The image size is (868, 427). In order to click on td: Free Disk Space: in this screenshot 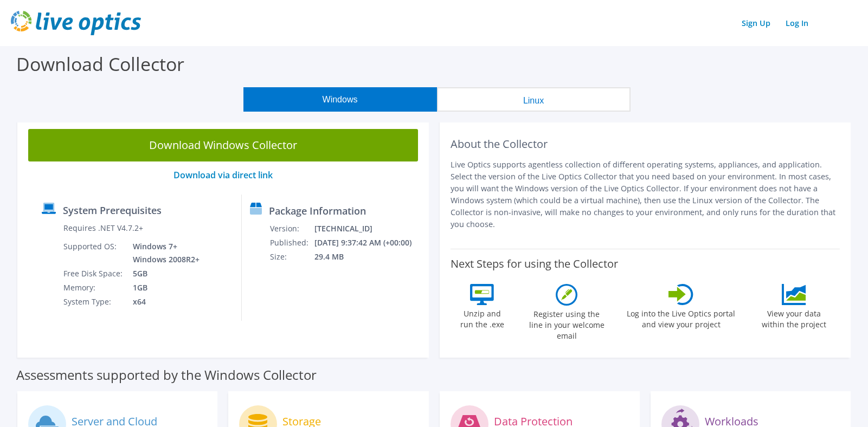, I will do `click(94, 274)`.